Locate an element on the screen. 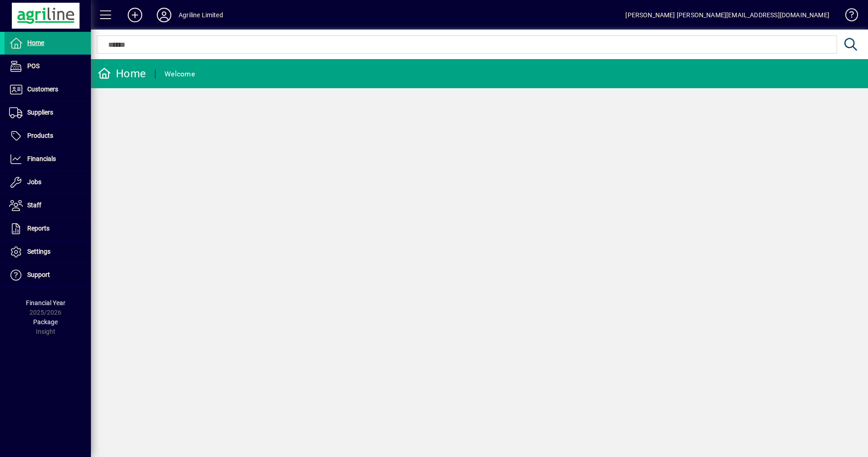 The width and height of the screenshot is (868, 457). div: Agriline Limited is located at coordinates (201, 15).